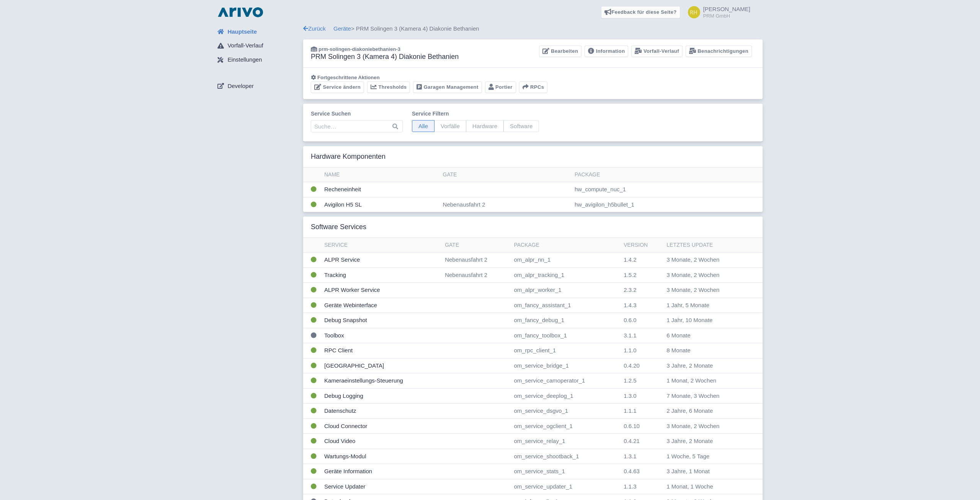 Image resolution: width=980 pixels, height=500 pixels. I want to click on a: Zurück, so click(314, 28).